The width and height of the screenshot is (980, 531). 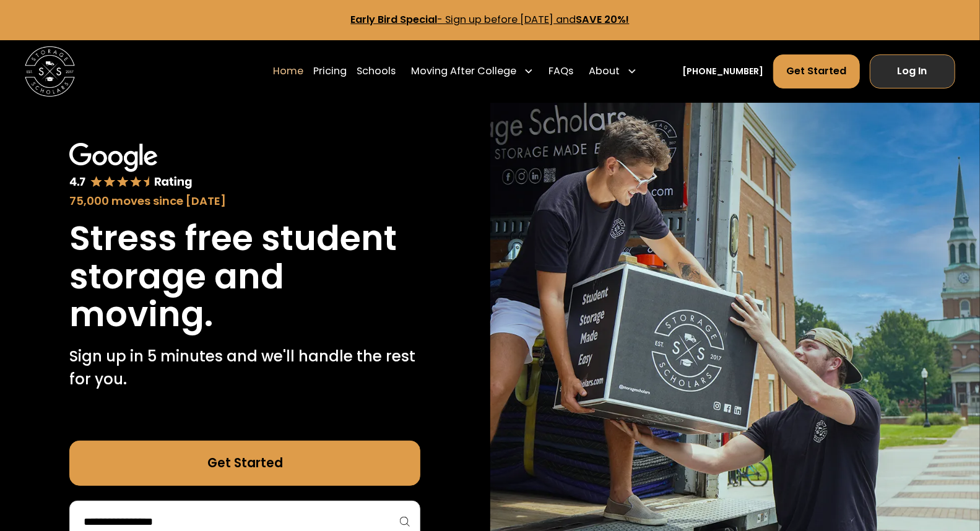 What do you see at coordinates (377, 71) in the screenshot?
I see `a: Schools` at bounding box center [377, 71].